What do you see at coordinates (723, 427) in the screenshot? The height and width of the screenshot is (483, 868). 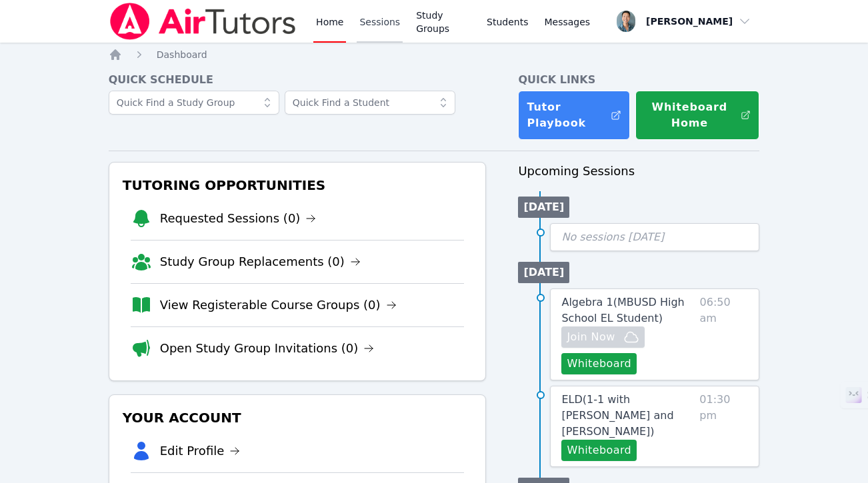 I see `span: 01:30 pm` at bounding box center [723, 427].